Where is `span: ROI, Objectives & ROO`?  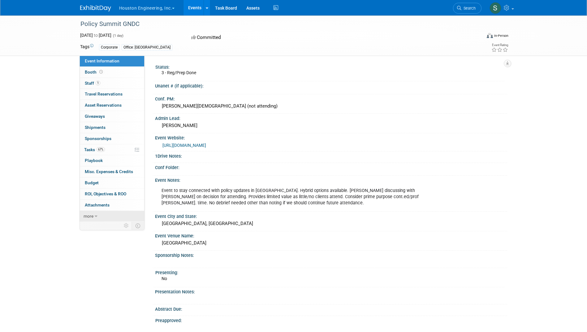 span: ROI, Objectives & ROO is located at coordinates (106, 194).